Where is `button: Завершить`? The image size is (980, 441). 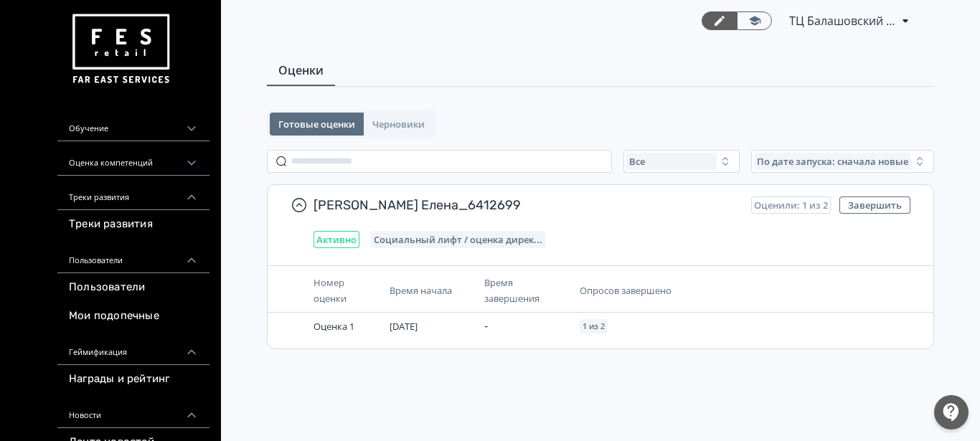
button: Завершить is located at coordinates (874, 205).